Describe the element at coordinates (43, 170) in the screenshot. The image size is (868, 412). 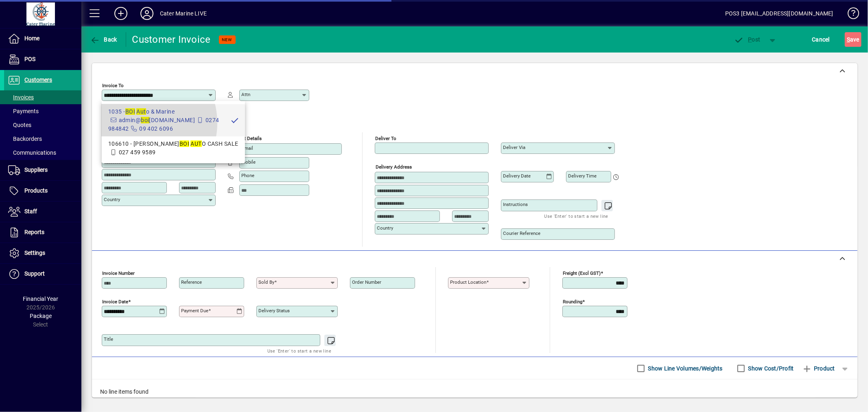
I see `a: Suppliers` at that location.